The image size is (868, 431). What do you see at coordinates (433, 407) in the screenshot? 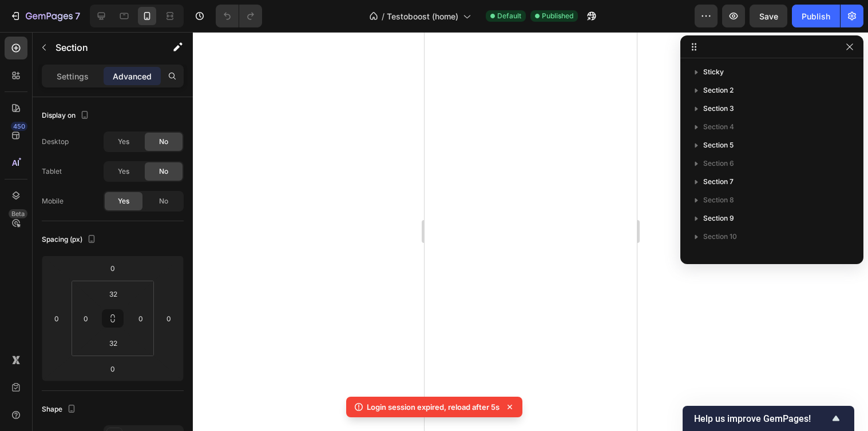
I see `p: Login session expired, reload after 5s` at bounding box center [433, 407].